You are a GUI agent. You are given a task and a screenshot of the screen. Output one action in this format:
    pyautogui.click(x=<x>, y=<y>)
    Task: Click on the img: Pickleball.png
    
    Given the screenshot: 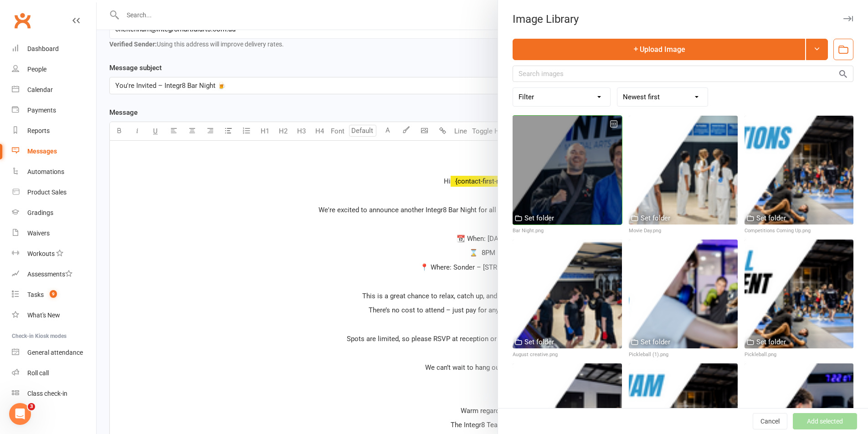 What is the action you would take?
    pyautogui.click(x=799, y=294)
    